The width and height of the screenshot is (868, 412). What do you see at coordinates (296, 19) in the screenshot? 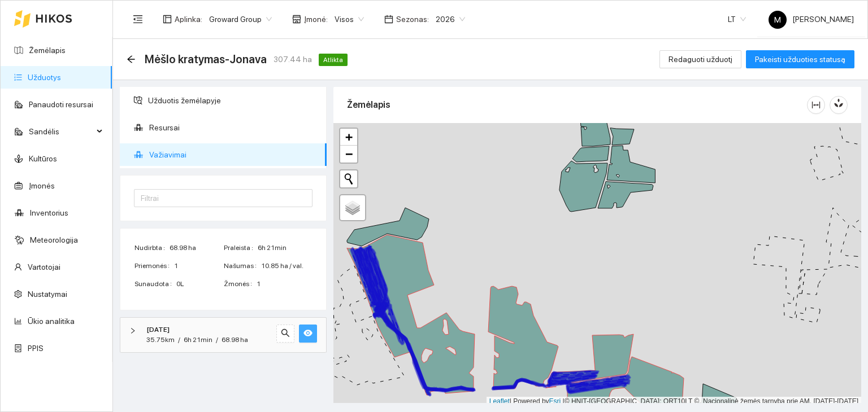
I see `span: shop` at bounding box center [296, 19].